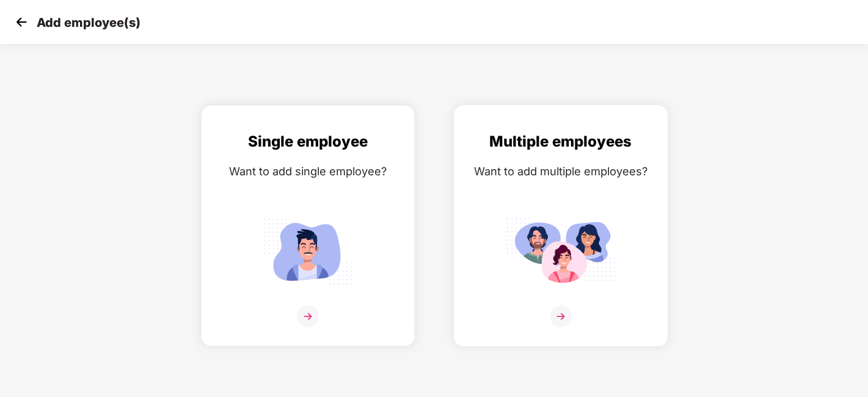 Image resolution: width=868 pixels, height=397 pixels. Describe the element at coordinates (22, 22) in the screenshot. I see `img: svg+xml;base64,PHN2ZyB4bWxucz0iaHR0cDovL3d3dy53My5vcmcvMjAwMC9zdmciIHdpZHRoPSIzMCIgaGVpZ2h0PSIzMC...` at that location.